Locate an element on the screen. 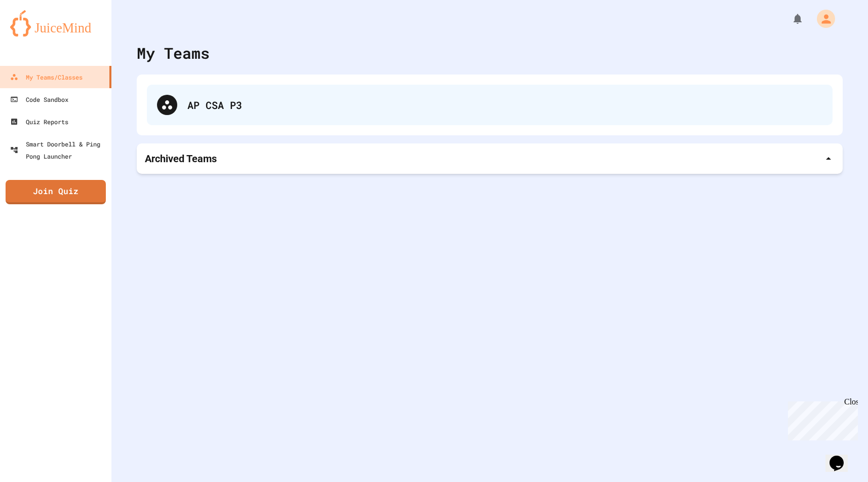  div: My Teams/Classes is located at coordinates (46, 77).